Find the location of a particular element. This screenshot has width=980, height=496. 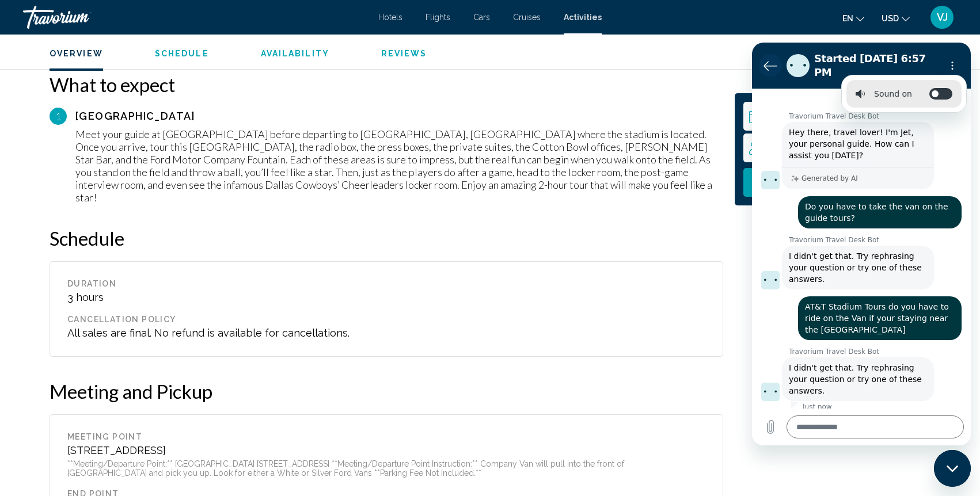

a: Activities is located at coordinates (583, 17).